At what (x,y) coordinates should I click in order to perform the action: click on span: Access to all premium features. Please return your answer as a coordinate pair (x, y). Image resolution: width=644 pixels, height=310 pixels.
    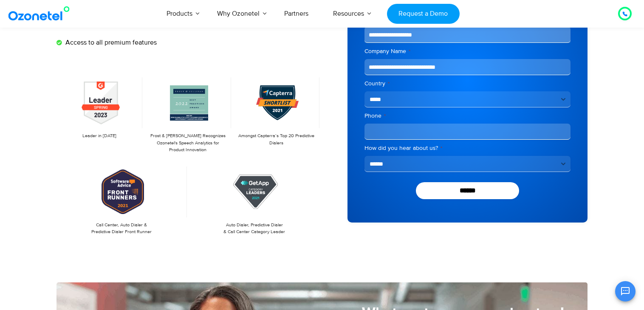
    Looking at the image, I should click on (110, 42).